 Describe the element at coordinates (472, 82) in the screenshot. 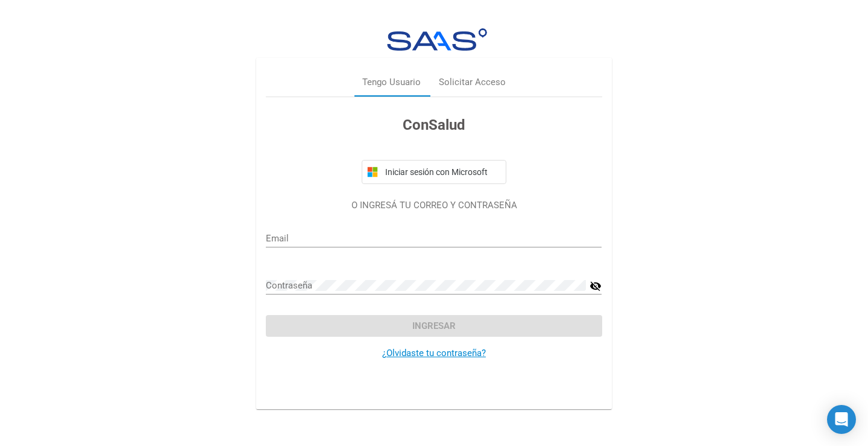

I see `div: Solicitar Acceso` at that location.